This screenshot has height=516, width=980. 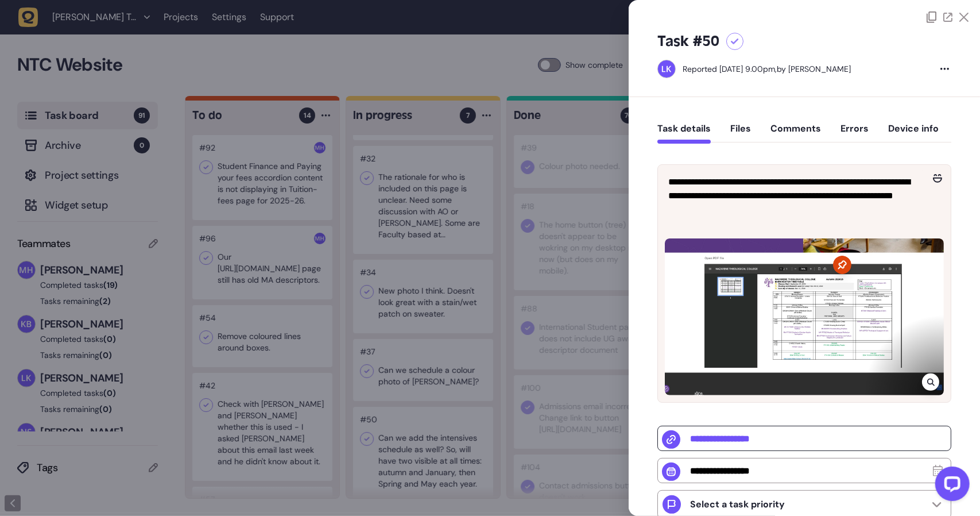 I want to click on button: Device info, so click(x=913, y=133).